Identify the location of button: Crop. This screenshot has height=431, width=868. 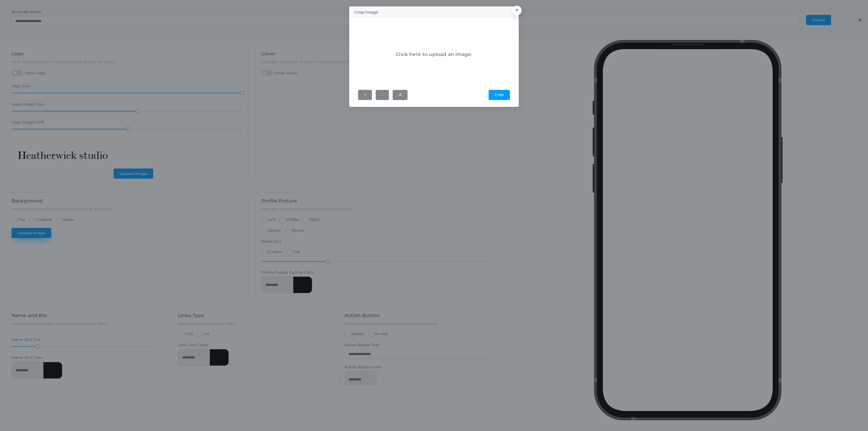
(499, 95).